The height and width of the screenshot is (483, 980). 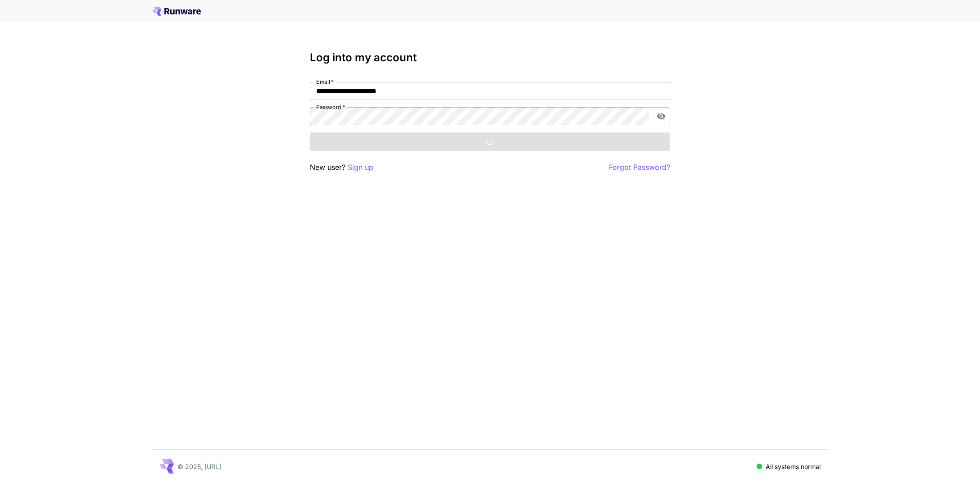 What do you see at coordinates (793, 466) in the screenshot?
I see `p: All systems normal` at bounding box center [793, 466].